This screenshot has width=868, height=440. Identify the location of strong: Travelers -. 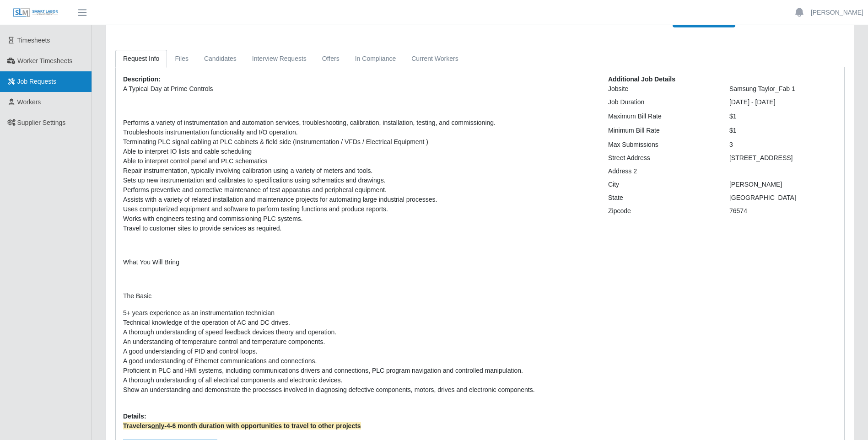
(242, 426).